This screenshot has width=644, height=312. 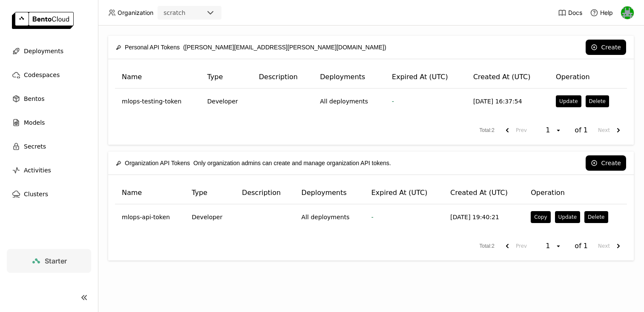 What do you see at coordinates (37, 170) in the screenshot?
I see `span: Activities` at bounding box center [37, 170].